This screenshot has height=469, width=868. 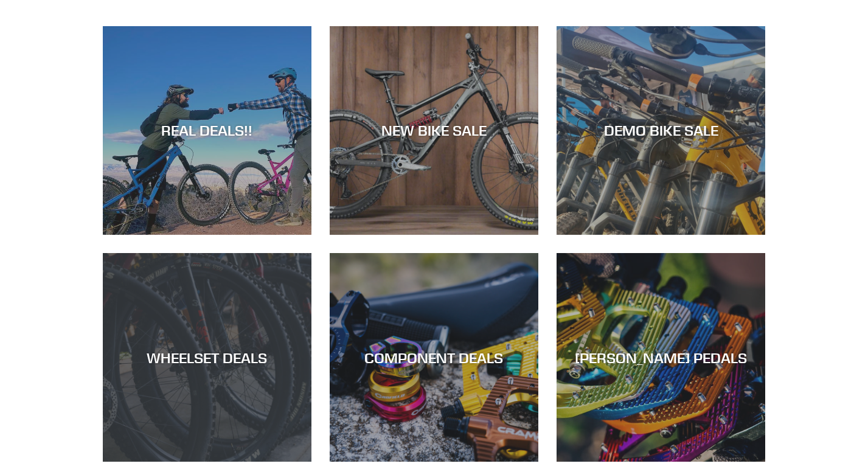 I want to click on div: REAL DEALS!!, so click(x=207, y=130).